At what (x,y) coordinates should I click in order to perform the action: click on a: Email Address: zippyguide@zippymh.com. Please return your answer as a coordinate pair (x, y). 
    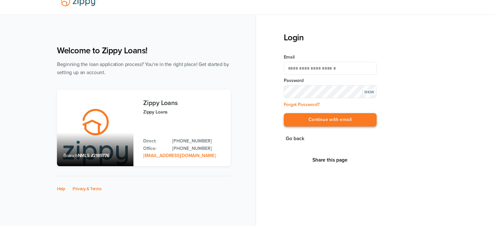
    Looking at the image, I should click on (179, 155).